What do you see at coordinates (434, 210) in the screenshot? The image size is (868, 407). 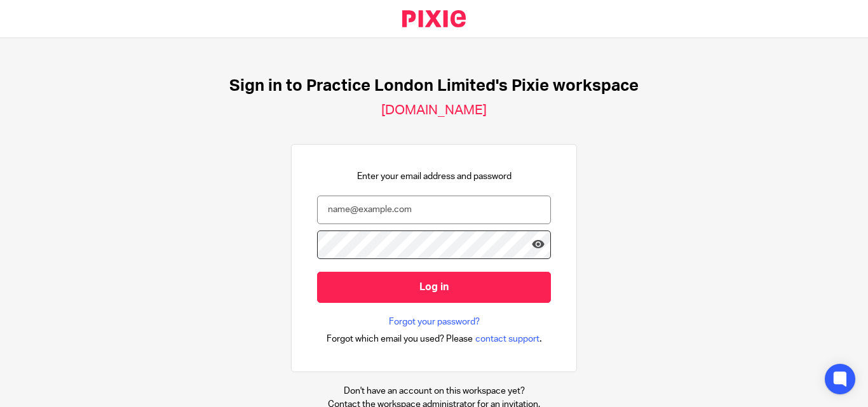 I see `input: name@example.com` at bounding box center [434, 210].